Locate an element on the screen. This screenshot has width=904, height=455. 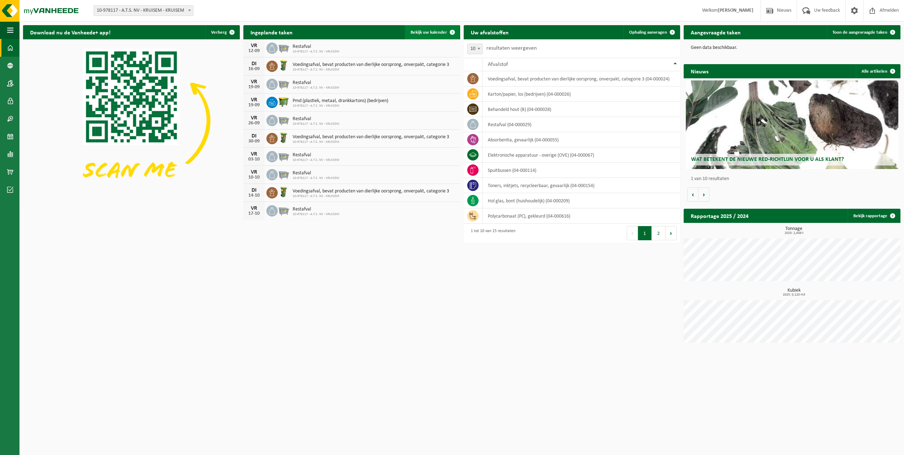
div: 14-10 is located at coordinates (254, 195).